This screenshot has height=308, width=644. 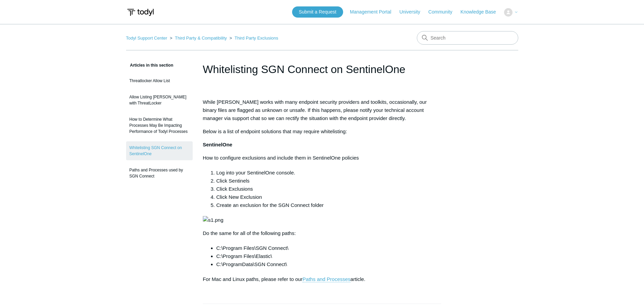 What do you see at coordinates (374, 12) in the screenshot?
I see `a: Management Portal` at bounding box center [374, 12].